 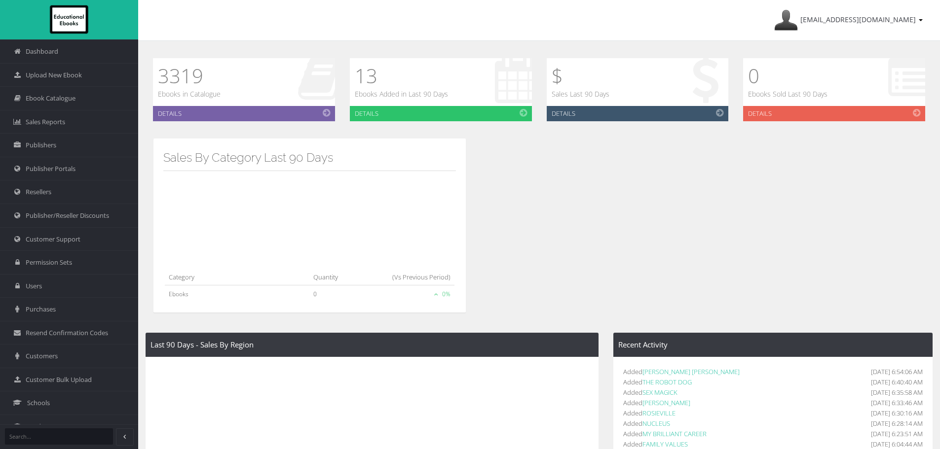 What do you see at coordinates (67, 333) in the screenshot?
I see `span: Resend Confirmation Codes` at bounding box center [67, 333].